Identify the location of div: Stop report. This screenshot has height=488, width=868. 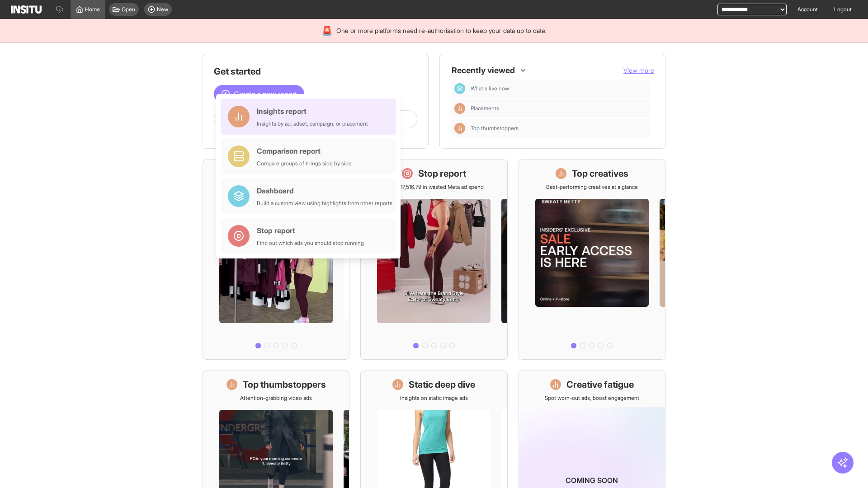
(310, 231).